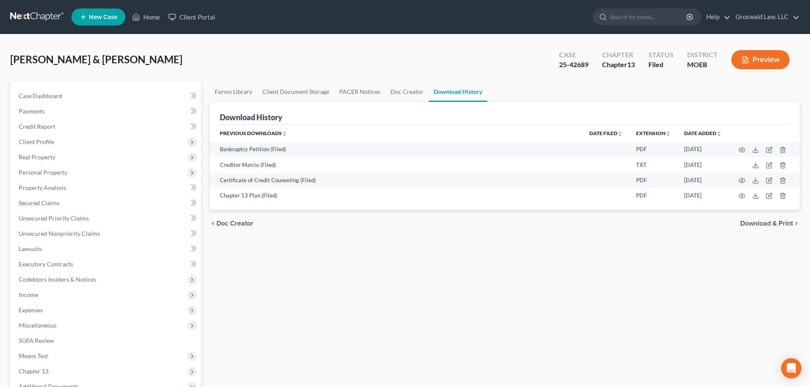  I want to click on div: Open Intercom Messenger, so click(791, 369).